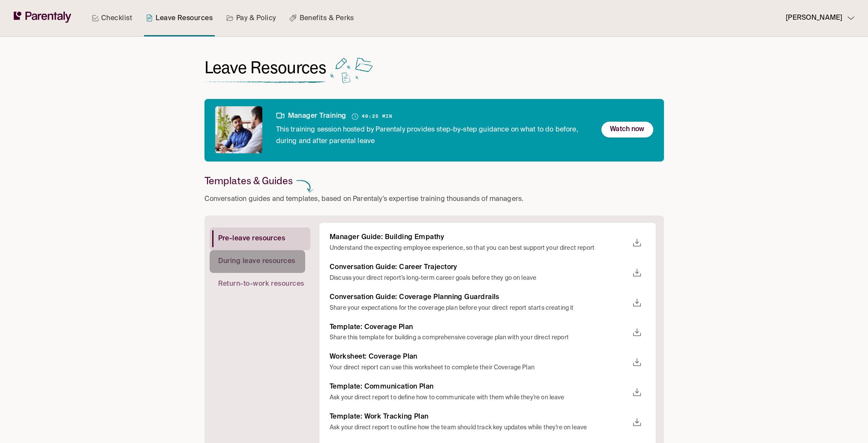  Describe the element at coordinates (479, 367) in the screenshot. I see `p: Your direct report can use this worksheet to complete their Coverage Plan` at that location.